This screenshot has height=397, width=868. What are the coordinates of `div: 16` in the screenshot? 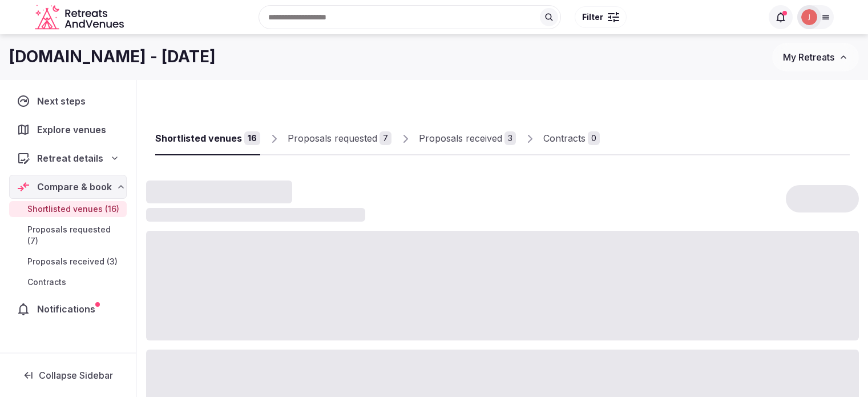 It's located at (252, 138).